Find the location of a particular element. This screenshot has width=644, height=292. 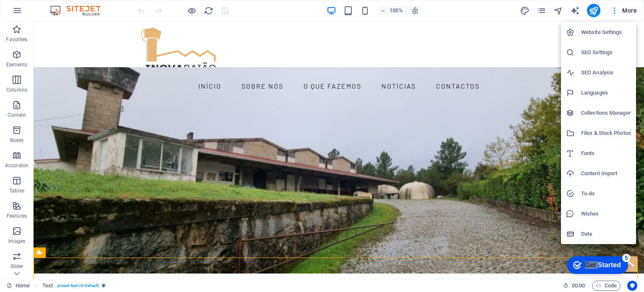

h6: SEO Analysis is located at coordinates (606, 72).